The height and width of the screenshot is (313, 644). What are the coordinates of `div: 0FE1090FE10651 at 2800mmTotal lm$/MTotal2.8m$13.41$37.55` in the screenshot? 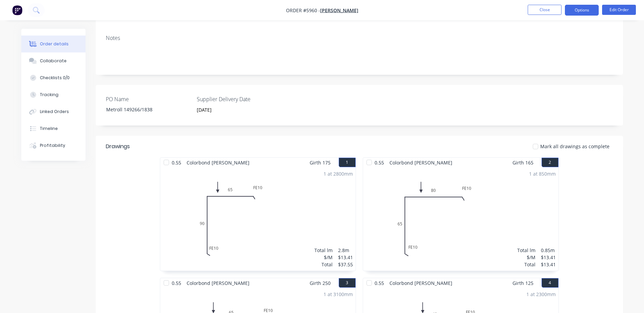 It's located at (258, 219).